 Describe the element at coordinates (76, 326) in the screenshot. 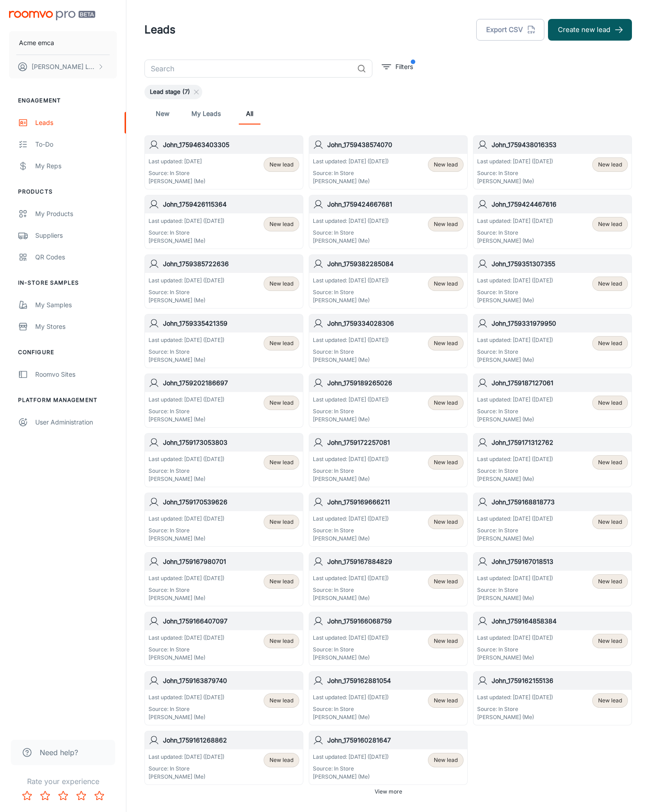

I see `div: My Stores` at that location.